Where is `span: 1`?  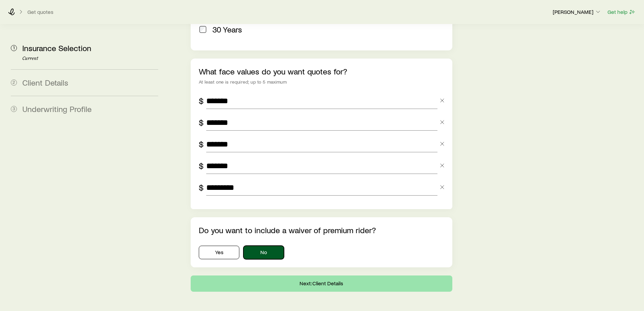
span: 1 is located at coordinates (14, 48).